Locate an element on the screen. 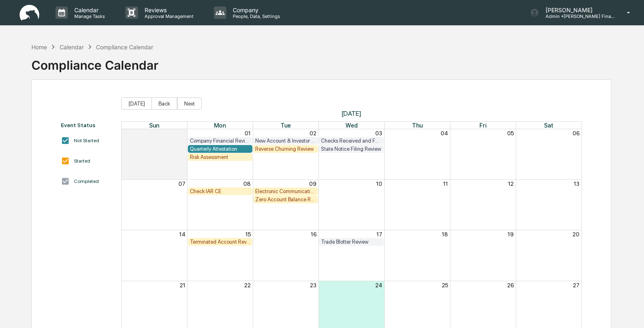 The height and width of the screenshot is (328, 644). button: 07 is located at coordinates (181, 184).